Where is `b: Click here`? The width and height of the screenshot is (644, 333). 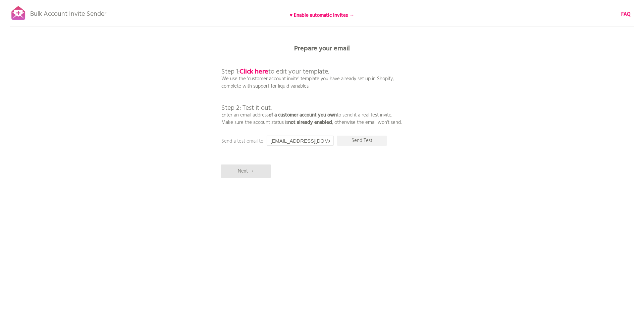 b: Click here is located at coordinates (254, 72).